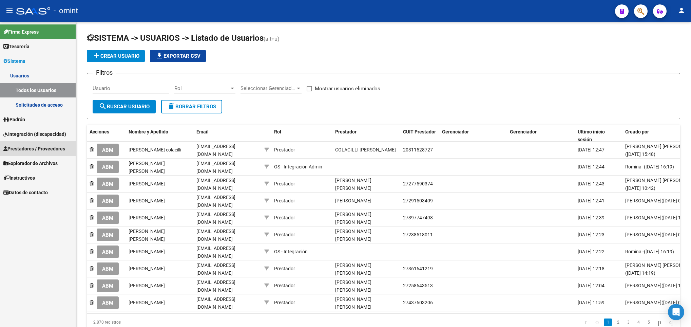  I want to click on a: 5, so click(648, 322).